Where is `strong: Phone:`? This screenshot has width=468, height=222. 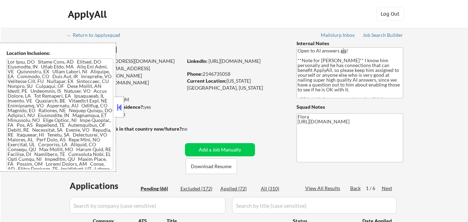 strong: Phone: is located at coordinates (195, 74).